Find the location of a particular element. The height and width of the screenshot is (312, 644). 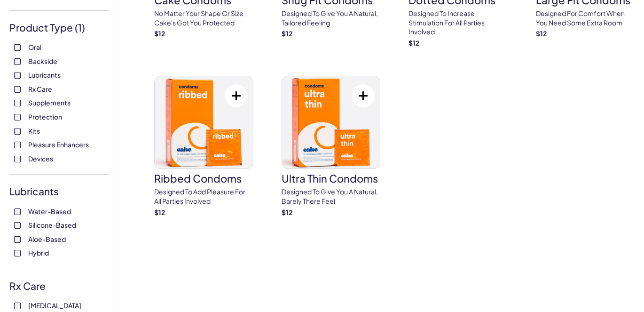

input: Hybrid is located at coordinates (17, 253).